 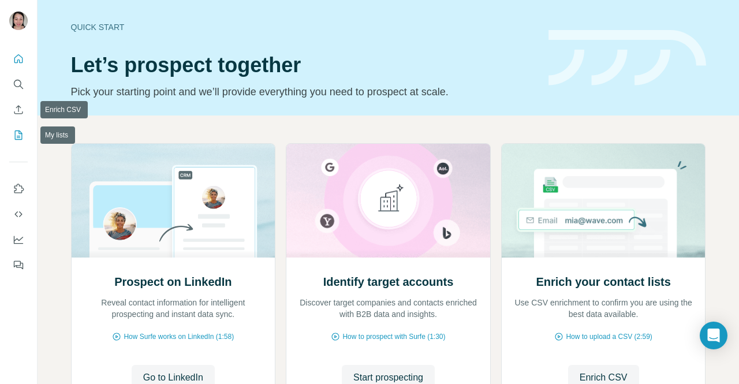 I want to click on img: Avatar, so click(x=18, y=21).